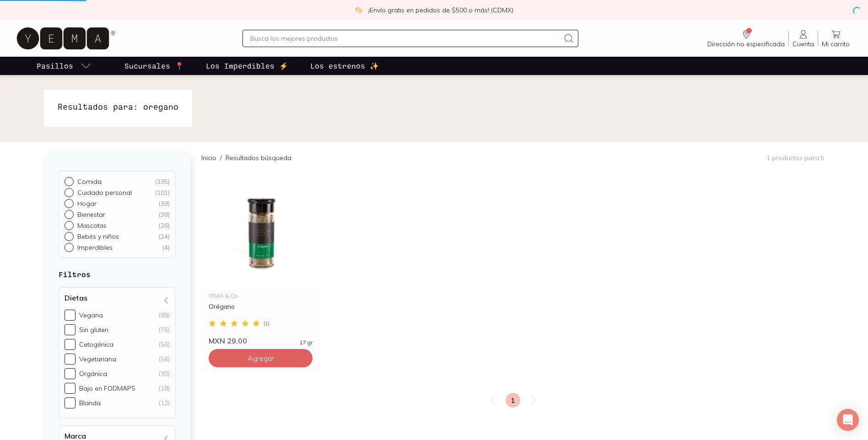 The width and height of the screenshot is (868, 440). I want to click on input: Sin gluten(76), so click(70, 330).